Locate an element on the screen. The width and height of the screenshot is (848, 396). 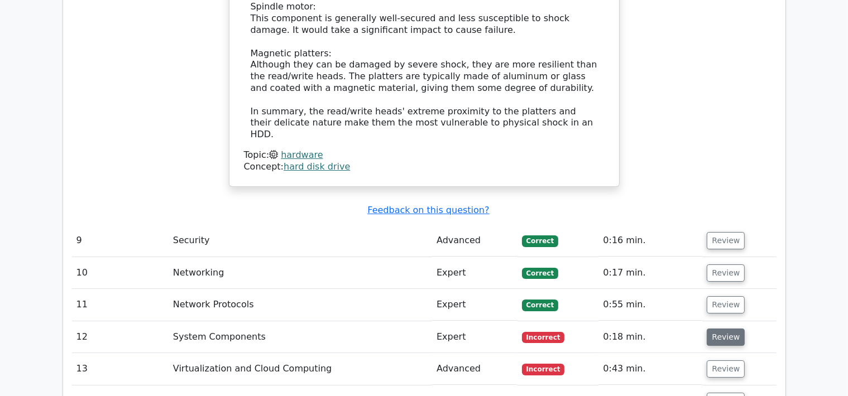
td: Security is located at coordinates (300, 241).